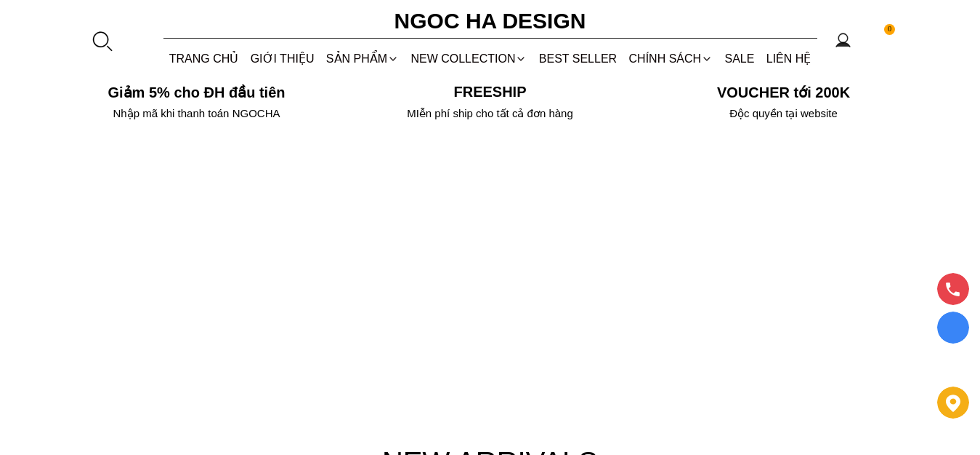  I want to click on a: NEW COLLECTION, so click(469, 58).